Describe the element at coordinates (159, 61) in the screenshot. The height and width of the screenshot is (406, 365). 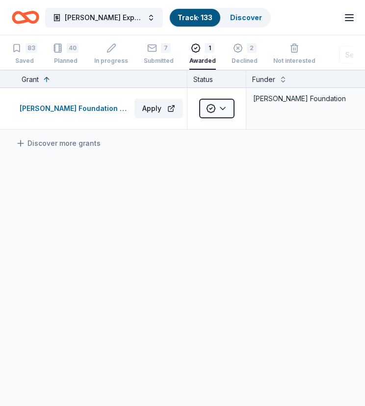
I see `div: Submitted` at that location.